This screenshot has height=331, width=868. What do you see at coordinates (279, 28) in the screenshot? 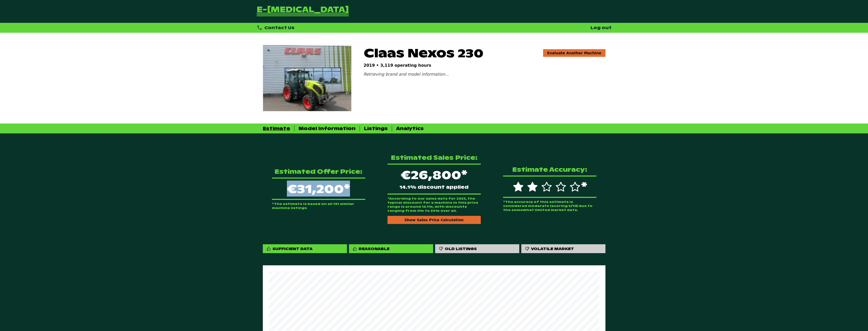
I see `span: Contact Us` at bounding box center [279, 28].